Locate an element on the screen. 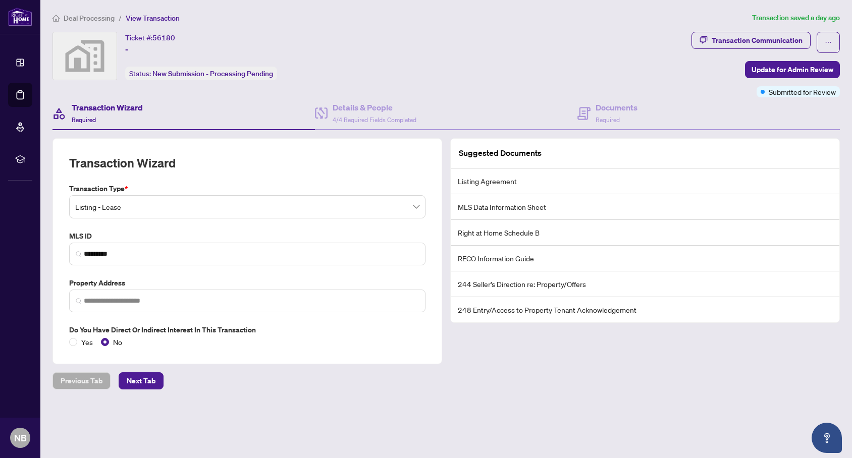 This screenshot has width=852, height=458. span: home is located at coordinates (56, 18).